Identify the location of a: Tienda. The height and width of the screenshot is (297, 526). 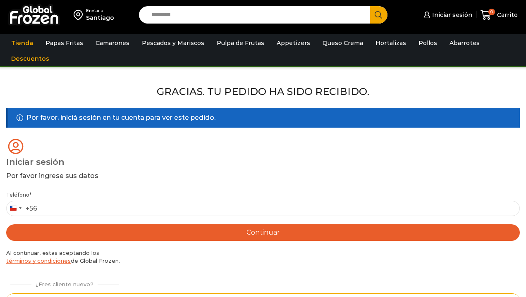
(22, 43).